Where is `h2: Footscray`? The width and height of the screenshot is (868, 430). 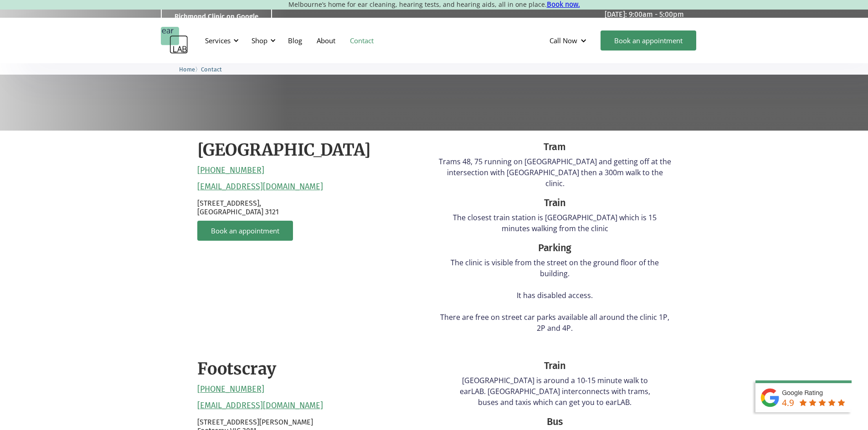 h2: Footscray is located at coordinates (237, 369).